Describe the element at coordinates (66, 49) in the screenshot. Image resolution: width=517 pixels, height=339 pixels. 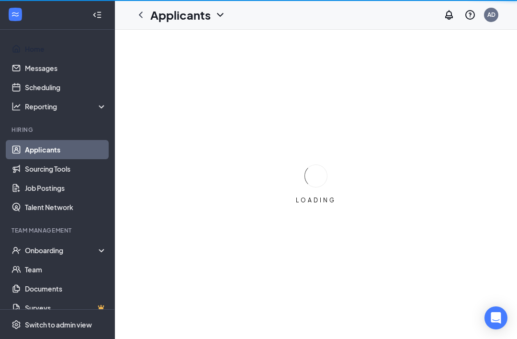
I see `a: Home` at that location.